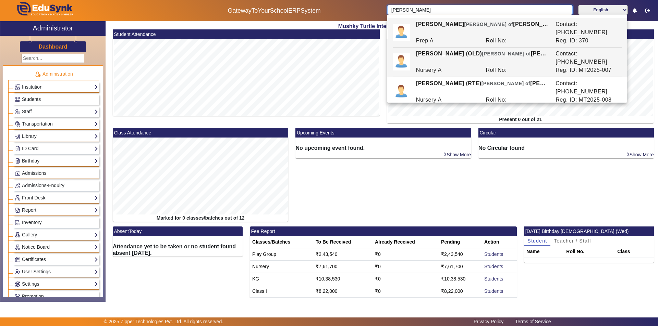 Image resolution: width=658 pixels, height=326 pixels. What do you see at coordinates (53, 28) in the screenshot?
I see `h2: Administrator` at bounding box center [53, 28].